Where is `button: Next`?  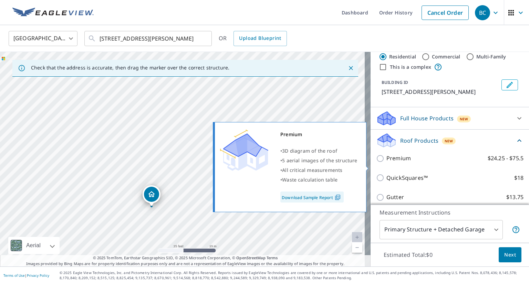
button: Next is located at coordinates (510, 255).